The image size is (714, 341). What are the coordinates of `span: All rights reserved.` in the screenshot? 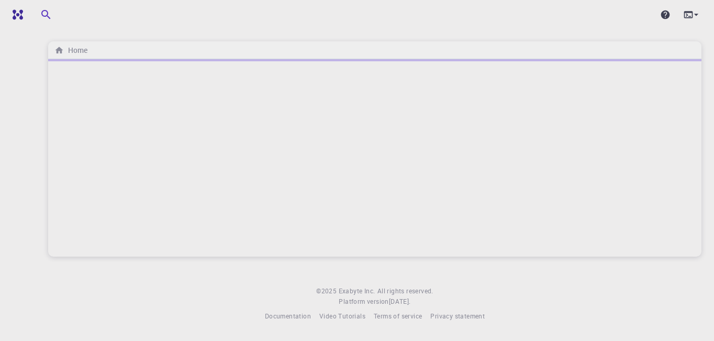 It's located at (405, 291).